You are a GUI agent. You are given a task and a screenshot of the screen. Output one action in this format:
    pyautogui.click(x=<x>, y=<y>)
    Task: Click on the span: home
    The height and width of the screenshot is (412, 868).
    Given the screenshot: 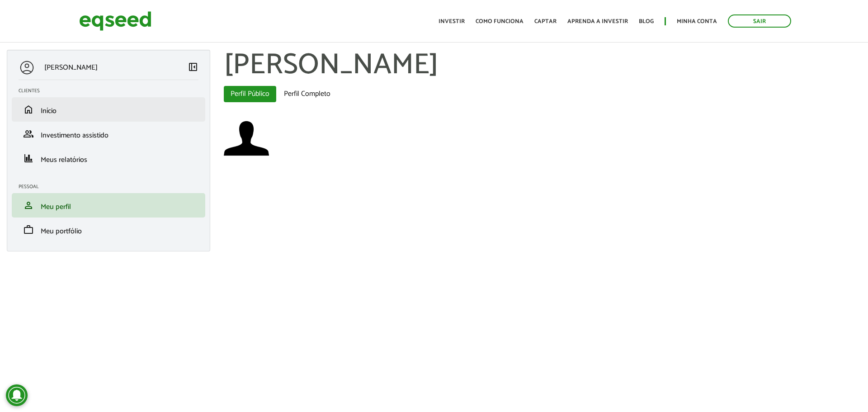 What is the action you would take?
    pyautogui.click(x=28, y=109)
    